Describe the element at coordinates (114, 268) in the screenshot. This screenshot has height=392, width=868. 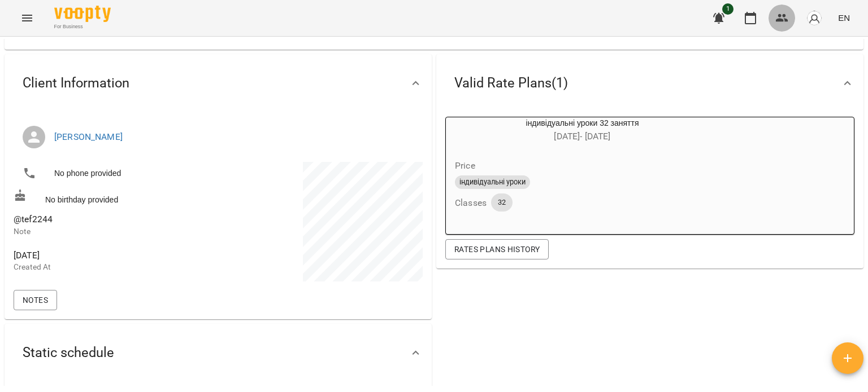
I see `p: Created At` at that location.